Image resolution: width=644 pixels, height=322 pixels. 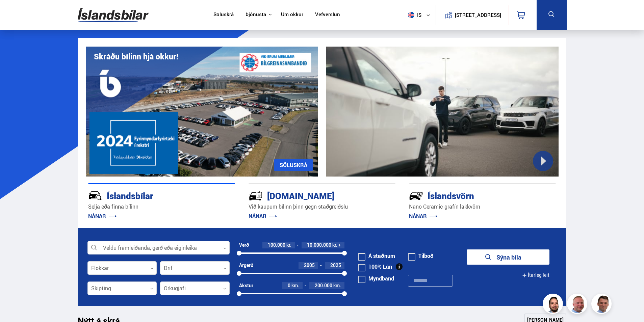 What do you see at coordinates (336, 265) in the screenshot?
I see `span: 2025` at bounding box center [336, 265].